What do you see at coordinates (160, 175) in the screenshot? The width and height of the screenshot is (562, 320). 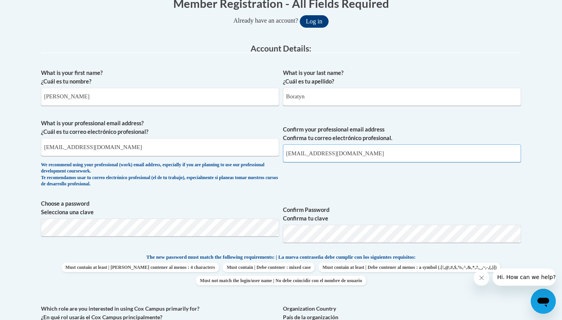 I see `div: We recommend using your professional (work) email address, especially if you are planning to use ...` at bounding box center [160, 175].